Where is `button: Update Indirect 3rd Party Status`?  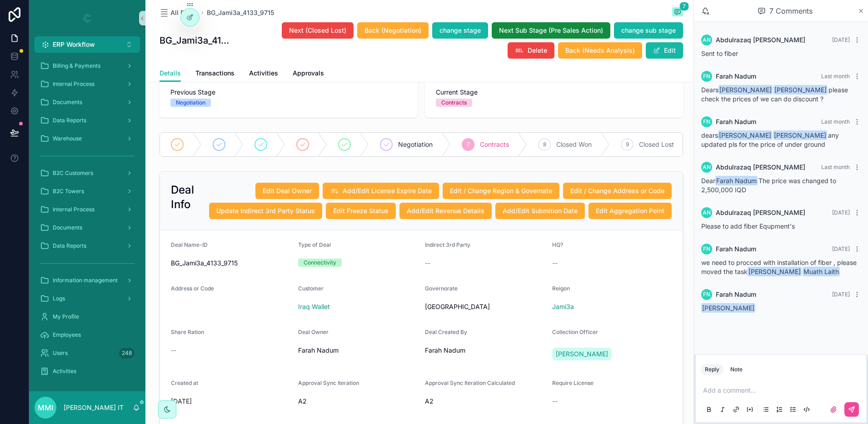 button: Update Indirect 3rd Party Status is located at coordinates (266, 211).